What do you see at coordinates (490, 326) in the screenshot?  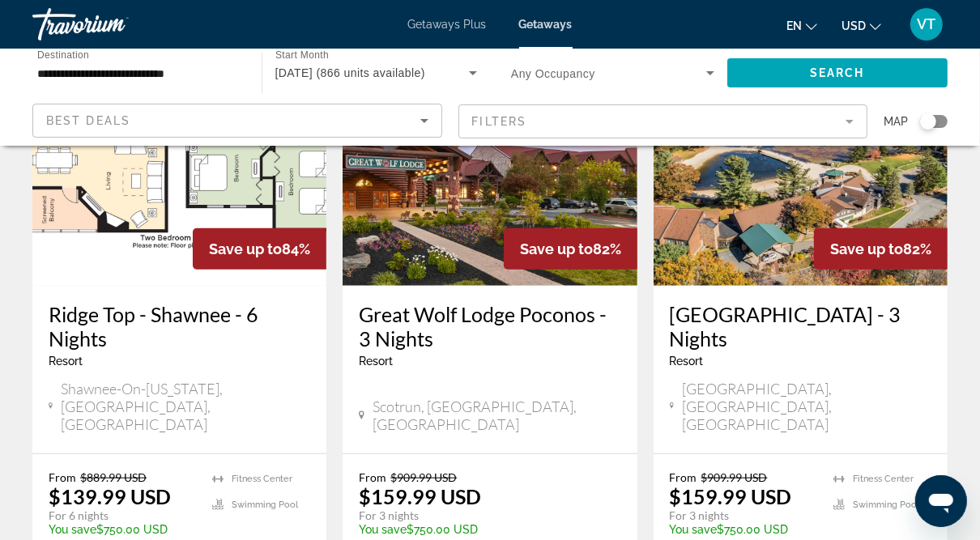 I see `h3: Great Wolf Lodge Poconos - 3 Nights` at bounding box center [490, 326].